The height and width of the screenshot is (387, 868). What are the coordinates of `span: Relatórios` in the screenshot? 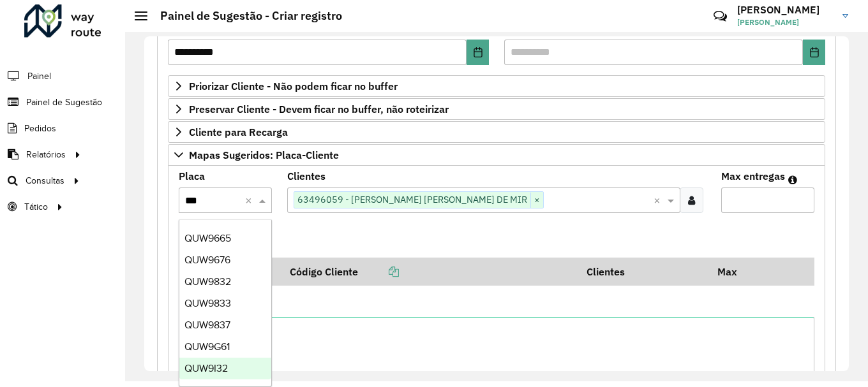 It's located at (46, 154).